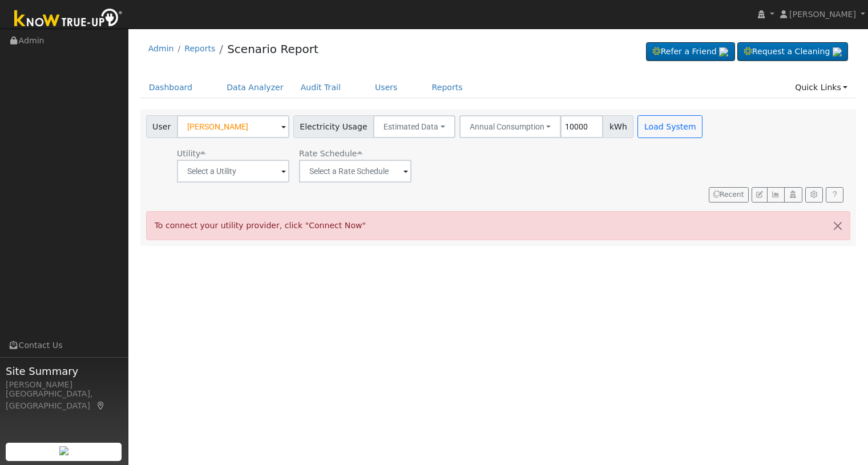  What do you see at coordinates (355, 171) in the screenshot?
I see `input: Select a Rate Schedule` at bounding box center [355, 171].